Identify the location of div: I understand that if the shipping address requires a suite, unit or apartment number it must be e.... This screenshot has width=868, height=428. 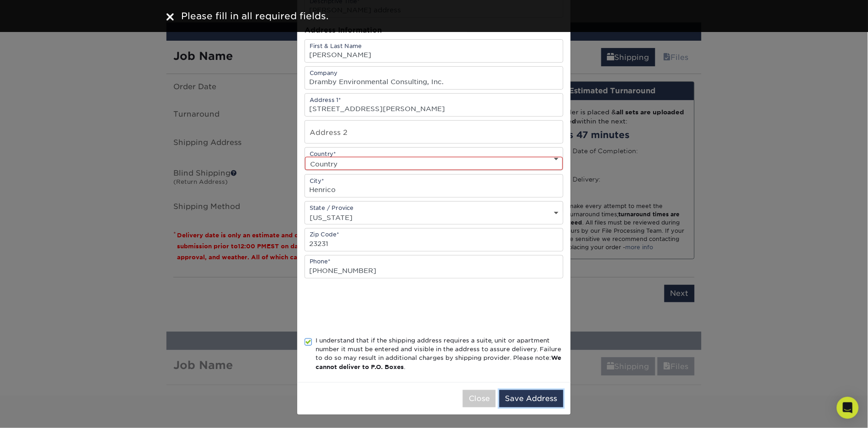
(439, 354).